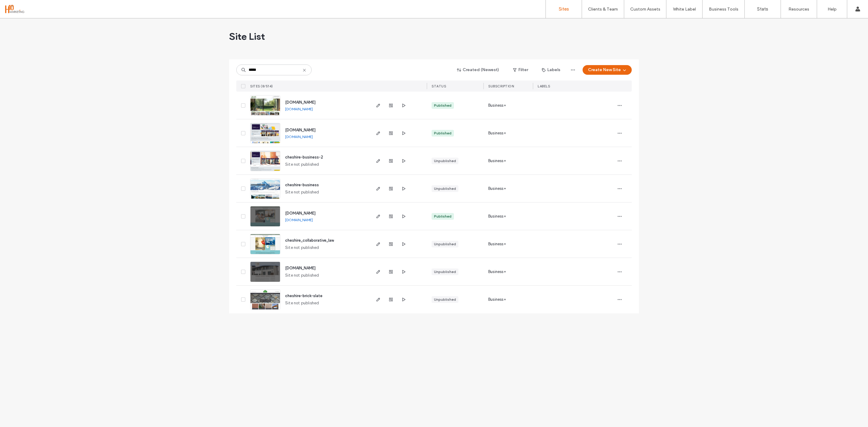  Describe the element at coordinates (303, 296) in the screenshot. I see `a: cheshire-brick-slate` at that location.